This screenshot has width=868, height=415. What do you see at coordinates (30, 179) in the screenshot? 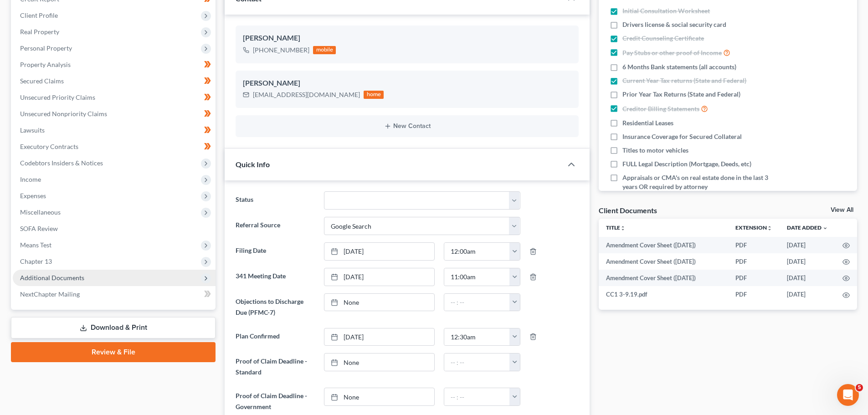
I see `span: Income` at bounding box center [30, 179].